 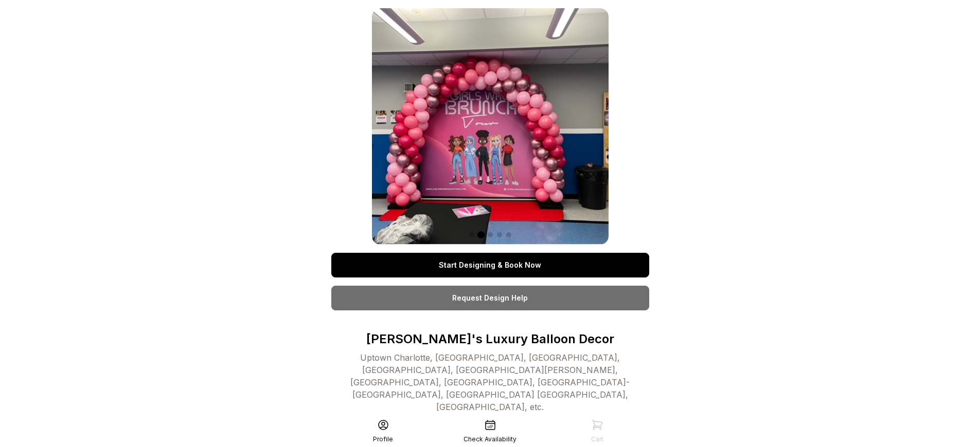 I want to click on a: Request Design Help, so click(x=490, y=298).